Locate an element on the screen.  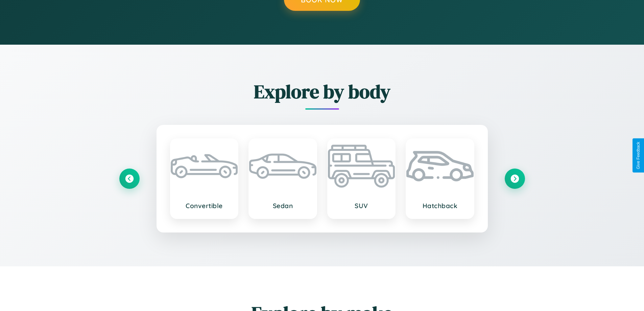
h3: SUV is located at coordinates (362, 206).